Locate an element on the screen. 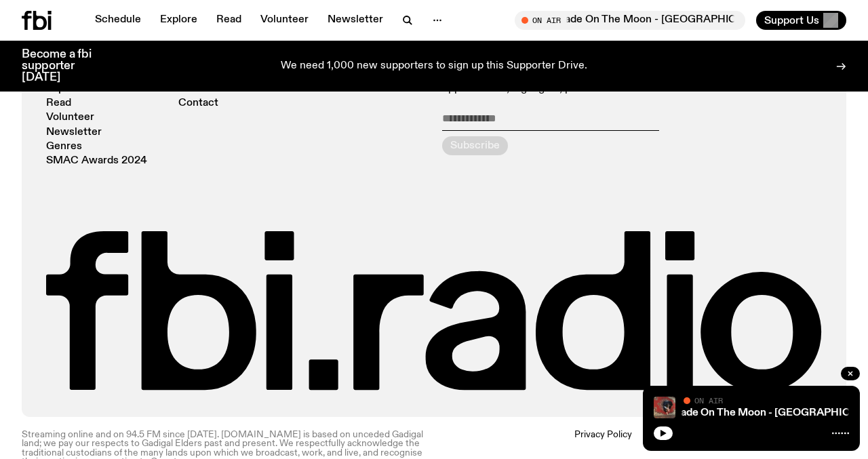  a: SMAC Awards 2024 is located at coordinates (96, 160).